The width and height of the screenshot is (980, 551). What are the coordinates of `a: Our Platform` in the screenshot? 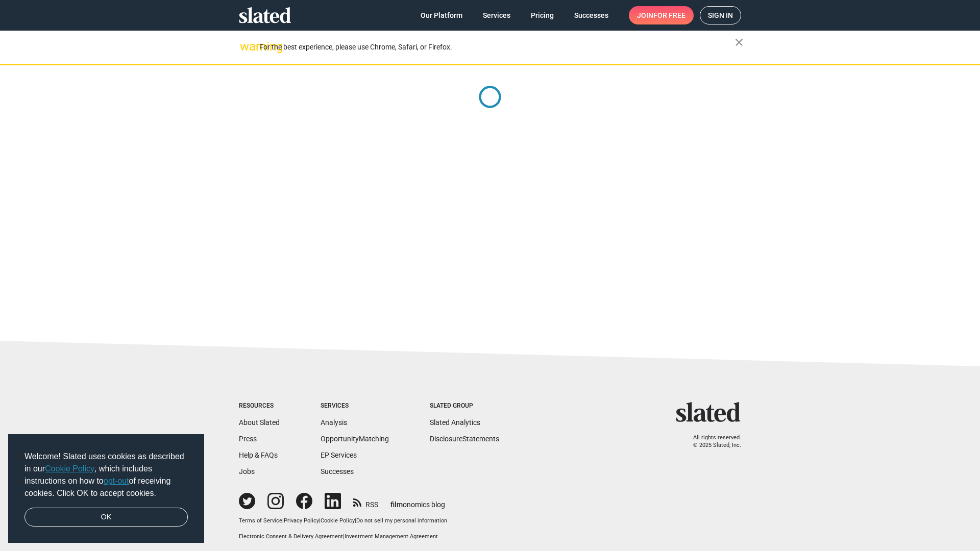 It's located at (442, 15).